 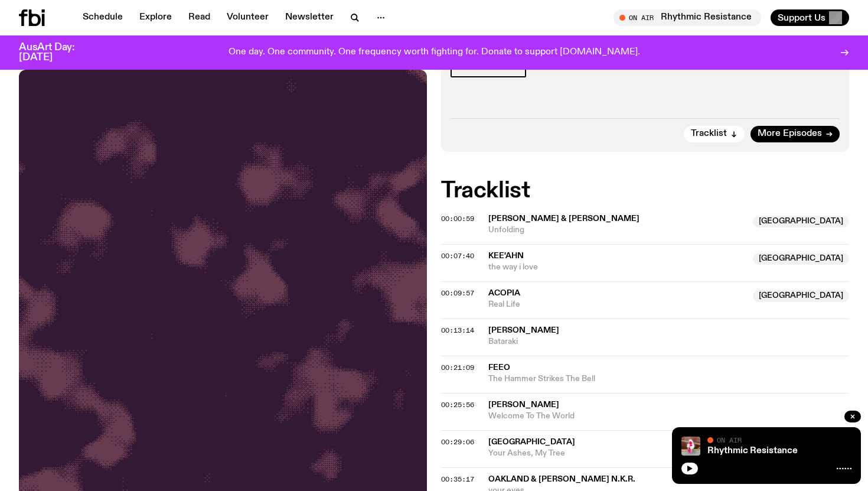 What do you see at coordinates (801, 17) in the screenshot?
I see `span: Support Us` at bounding box center [801, 17].